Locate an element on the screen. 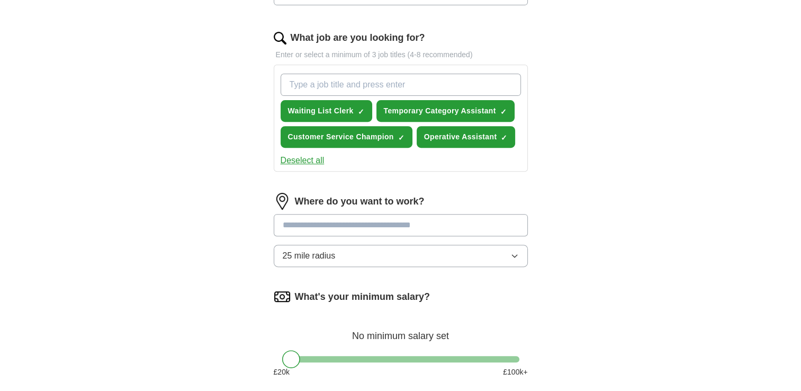 The image size is (801, 391). span: 25 mile radius is located at coordinates (309, 256).